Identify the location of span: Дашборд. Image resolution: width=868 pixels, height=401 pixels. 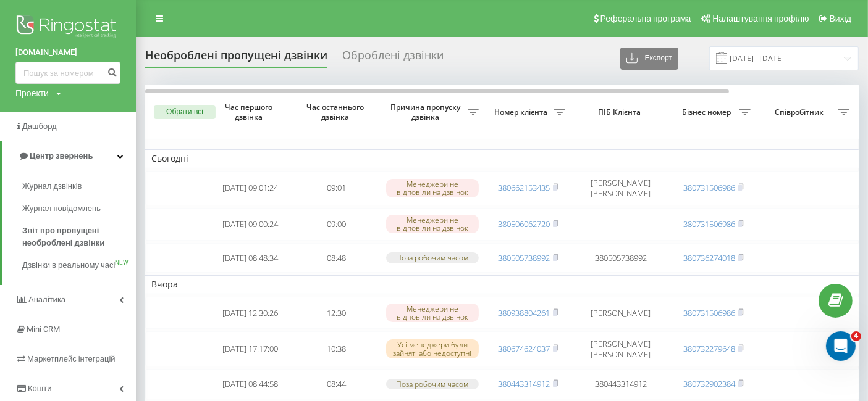
(39, 126).